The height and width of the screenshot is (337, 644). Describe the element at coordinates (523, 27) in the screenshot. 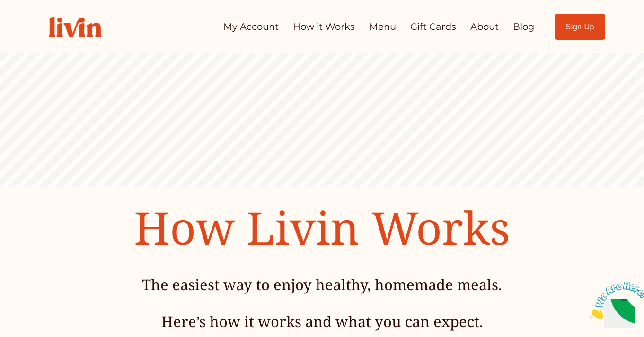

I see `a: Blog` at that location.